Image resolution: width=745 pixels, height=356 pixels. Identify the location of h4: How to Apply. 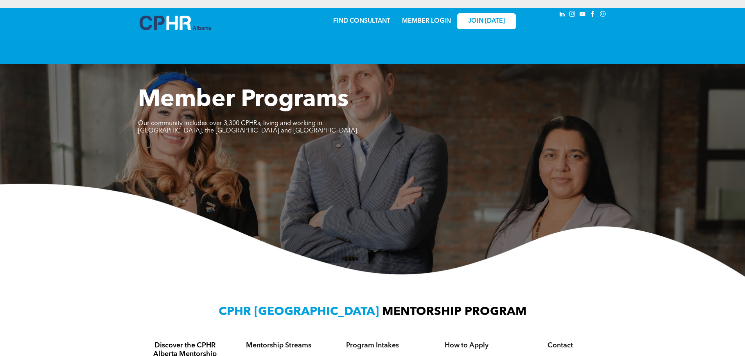
(467, 346).